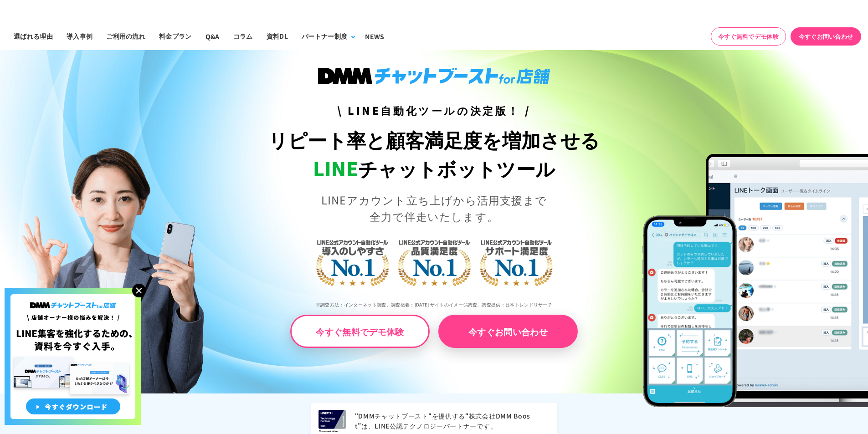 This screenshot has height=434, width=868. I want to click on a: NEWS, so click(375, 36).